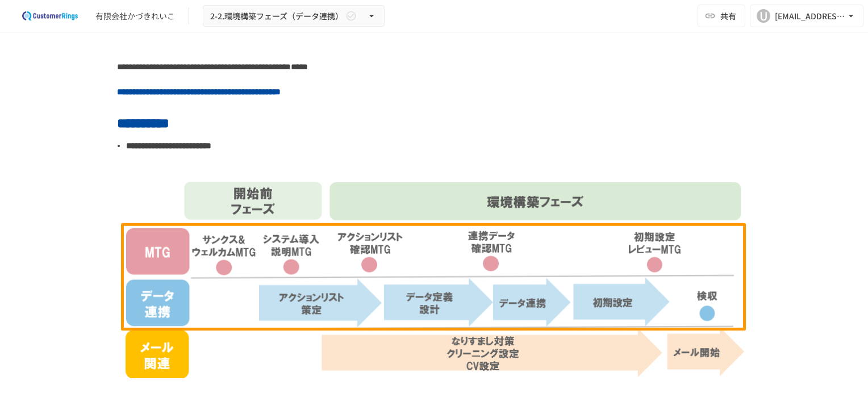  What do you see at coordinates (434, 279) in the screenshot?
I see `img: 6kbtBY0OlLkqHZZ9EjpJT6u9L9muINQP7gxLH2e9g27` at bounding box center [434, 279].